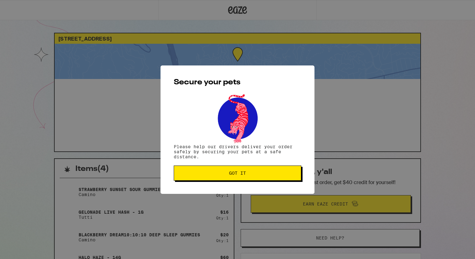  Describe the element at coordinates (238, 82) in the screenshot. I see `h2: Secure your pets` at that location.